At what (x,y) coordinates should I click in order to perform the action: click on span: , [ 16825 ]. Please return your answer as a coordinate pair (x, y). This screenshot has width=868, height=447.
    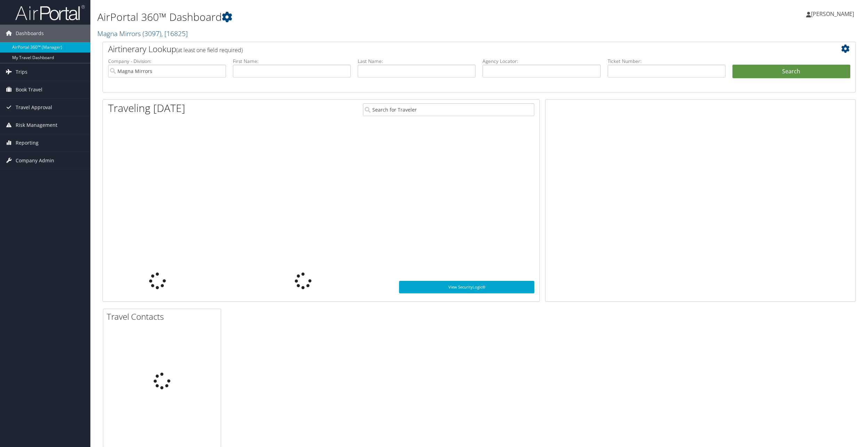
    Looking at the image, I should click on (174, 33).